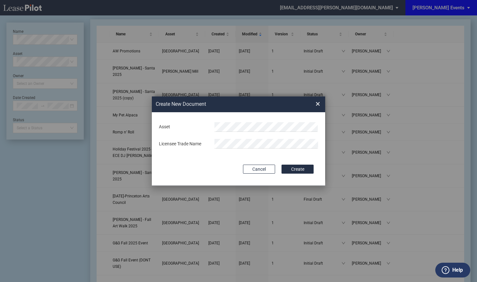  I want to click on div: Asset, so click(183, 127).